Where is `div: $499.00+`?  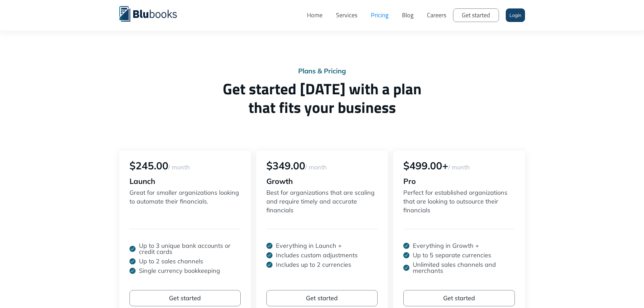
div: $499.00+ is located at coordinates (459, 165).